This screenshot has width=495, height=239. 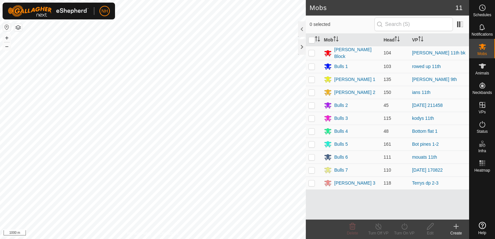 What do you see at coordinates (439, 40) in the screenshot?
I see `th: VP` at bounding box center [439, 40].